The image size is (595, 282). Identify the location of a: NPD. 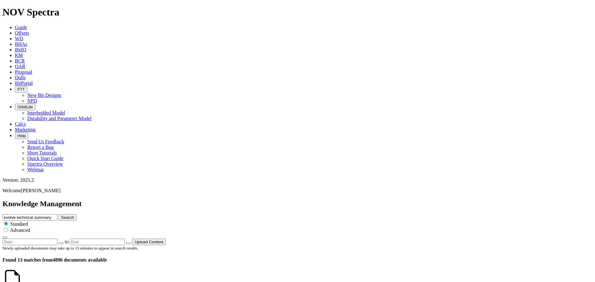
(32, 101).